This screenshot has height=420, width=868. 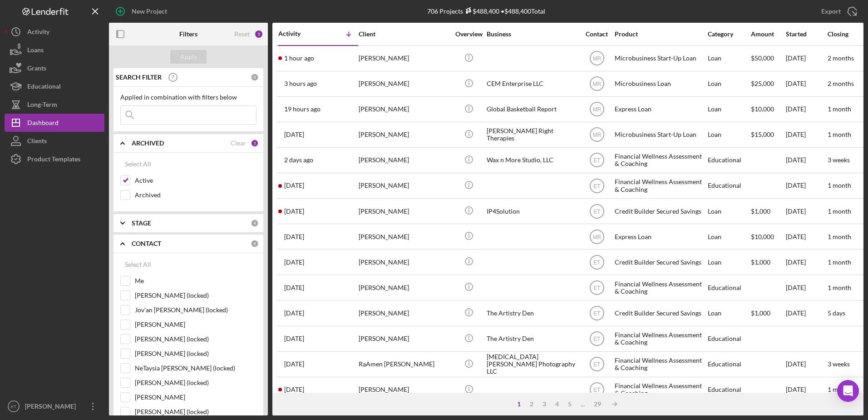 I want to click on div: 0, so click(x=255, y=78).